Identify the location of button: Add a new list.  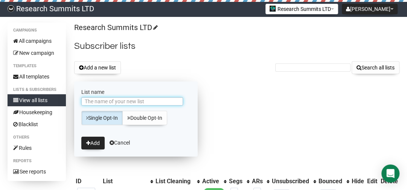
(97, 68).